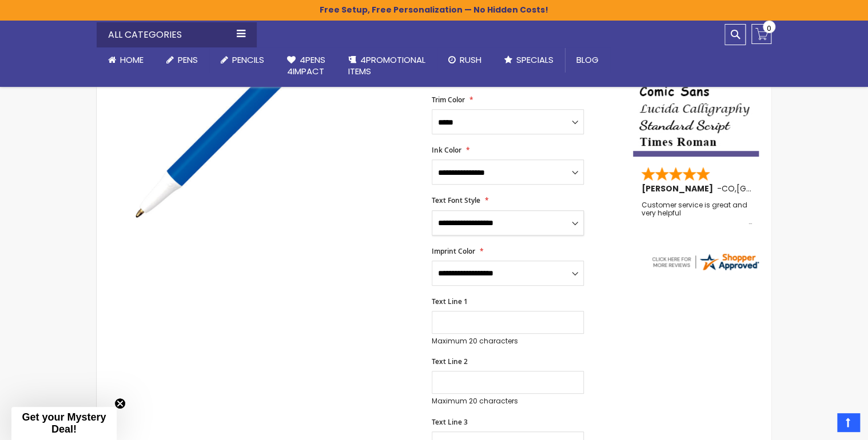  Describe the element at coordinates (182, 60) in the screenshot. I see `a: Pens` at that location.